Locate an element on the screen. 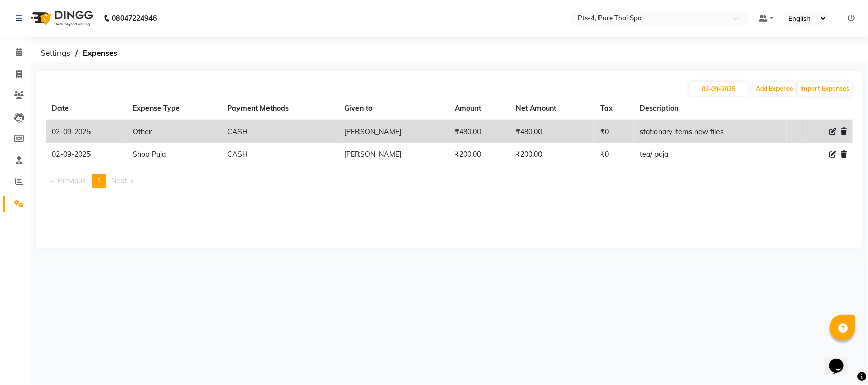 This screenshot has width=868, height=385. span: Expenses is located at coordinates (100, 53).